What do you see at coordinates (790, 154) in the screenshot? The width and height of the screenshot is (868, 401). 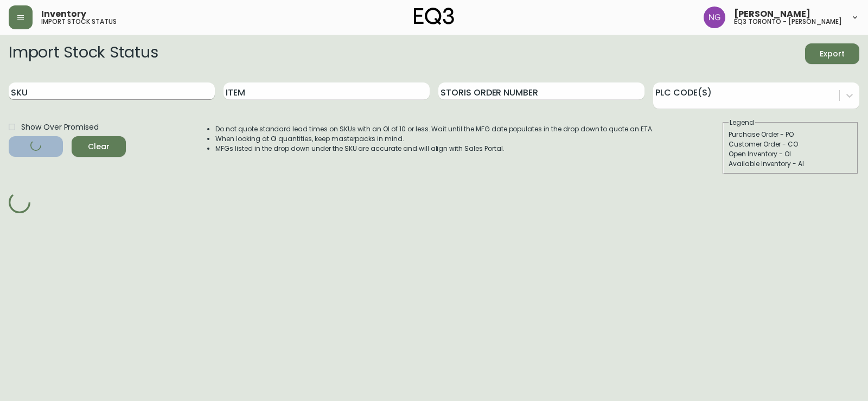 I see `div: Open Inventory - OI` at bounding box center [790, 154].